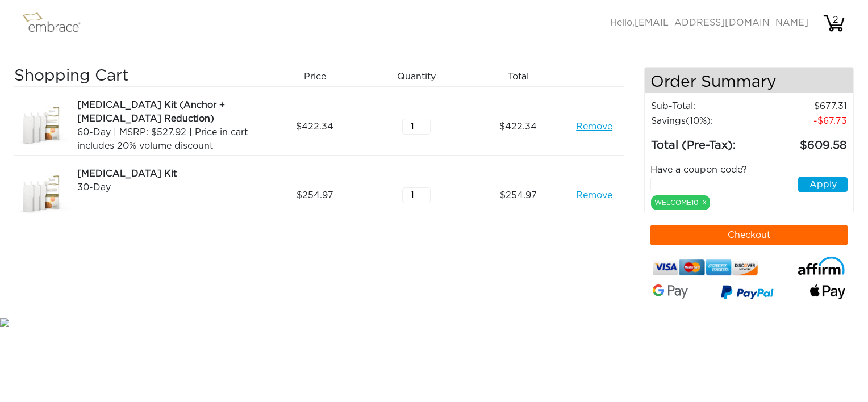 The image size is (868, 402). I want to click on img: cart, so click(833, 23).